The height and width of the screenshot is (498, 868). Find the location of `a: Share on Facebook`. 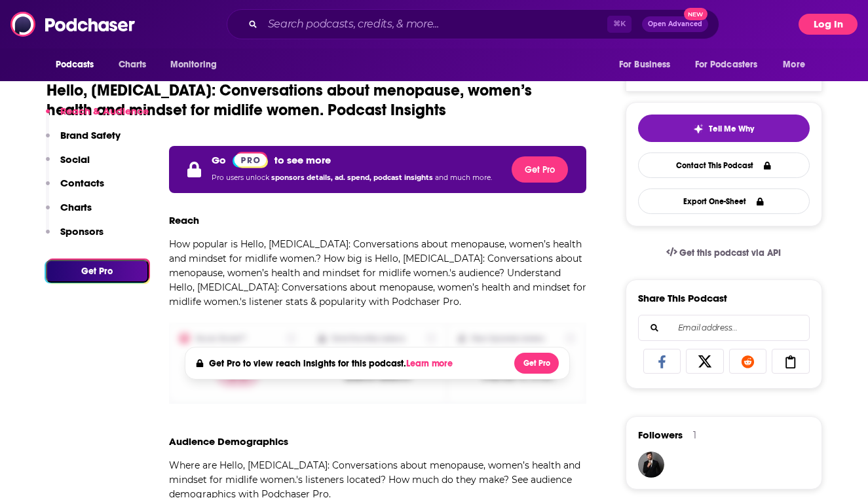

a: Share on Facebook is located at coordinates (663, 362).